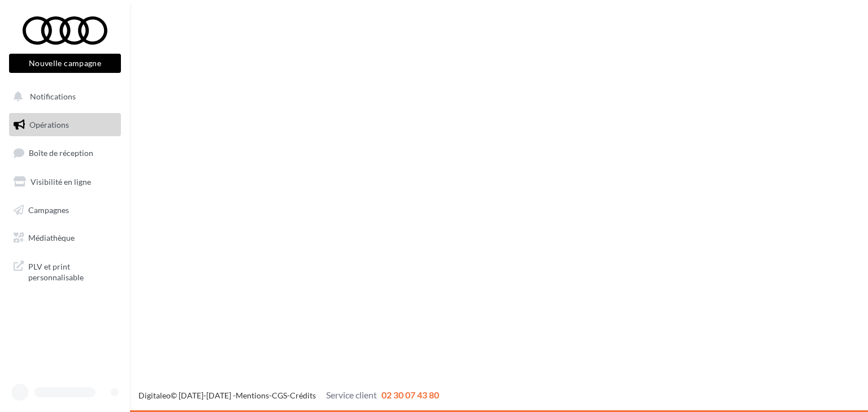  Describe the element at coordinates (61, 153) in the screenshot. I see `span: Boîte de réception` at that location.